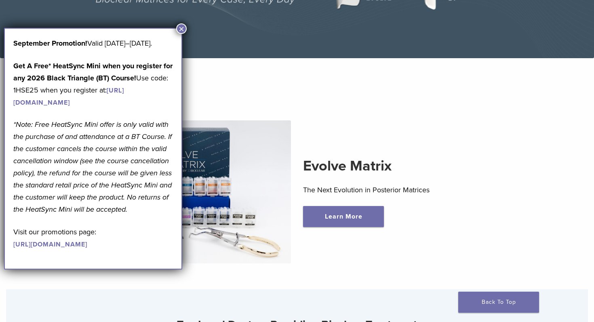 Image resolution: width=594 pixels, height=322 pixels. Describe the element at coordinates (343, 216) in the screenshot. I see `a: Learn More` at that location.